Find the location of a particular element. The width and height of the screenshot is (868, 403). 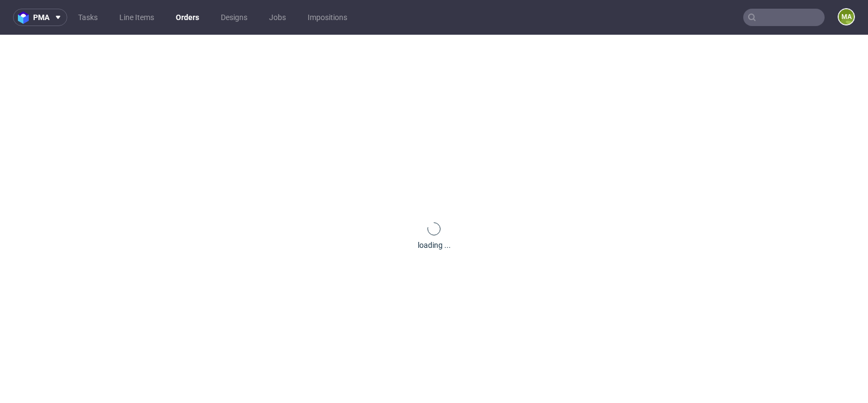

figcaption: ma is located at coordinates (846, 17).